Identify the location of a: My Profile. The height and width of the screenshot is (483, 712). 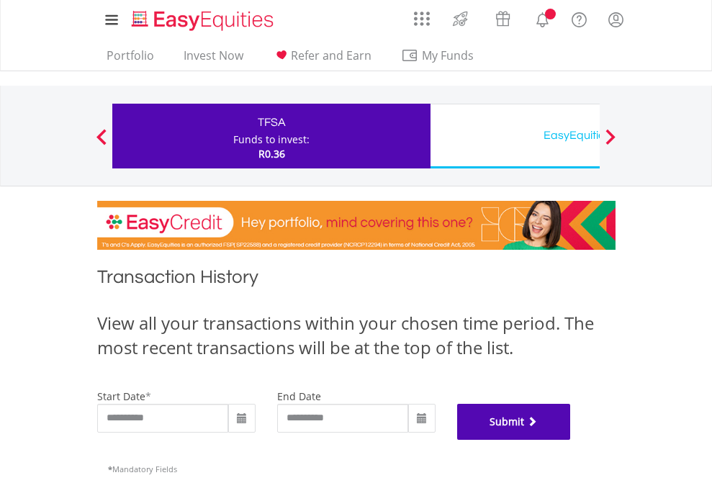
(615, 19).